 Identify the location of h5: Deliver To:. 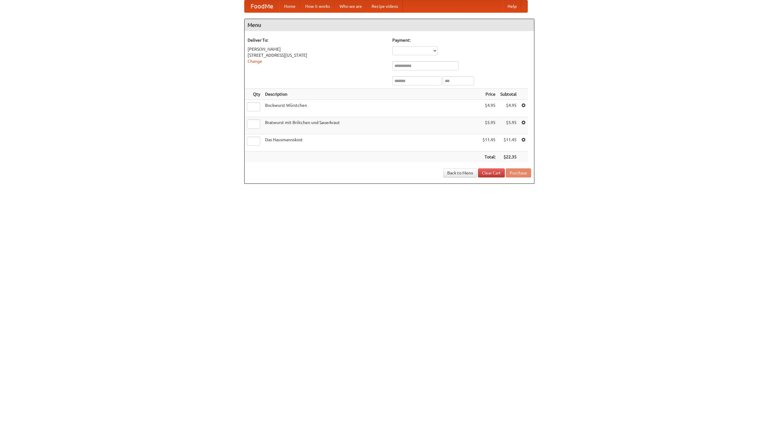
(317, 40).